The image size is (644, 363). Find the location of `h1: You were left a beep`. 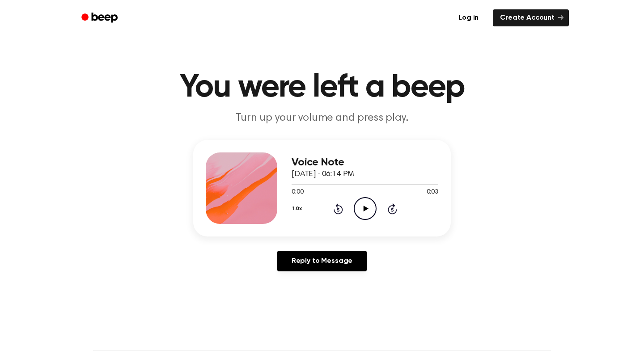

h1: You were left a beep is located at coordinates (322, 88).